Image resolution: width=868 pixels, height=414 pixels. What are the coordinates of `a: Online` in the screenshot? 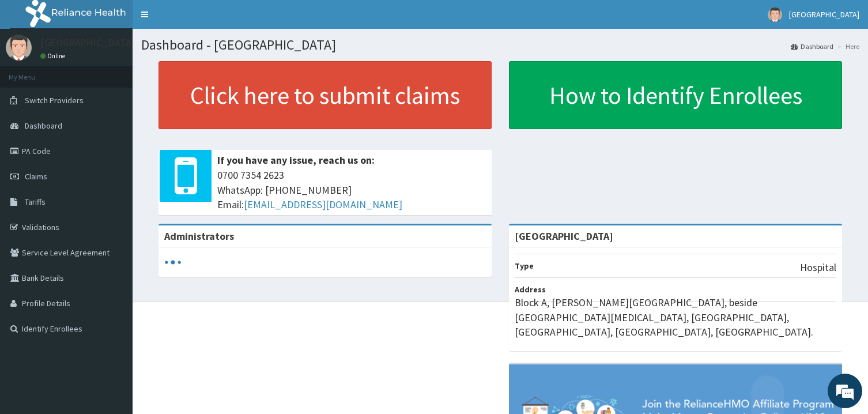 It's located at (54, 56).